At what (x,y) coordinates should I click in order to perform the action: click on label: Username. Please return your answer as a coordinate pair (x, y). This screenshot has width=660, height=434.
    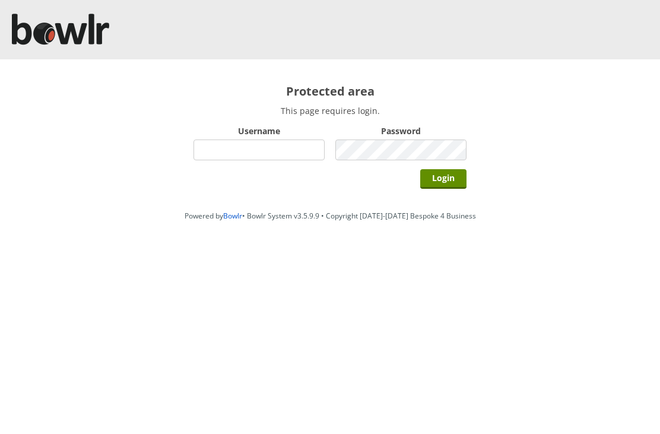
    Looking at the image, I should click on (259, 131).